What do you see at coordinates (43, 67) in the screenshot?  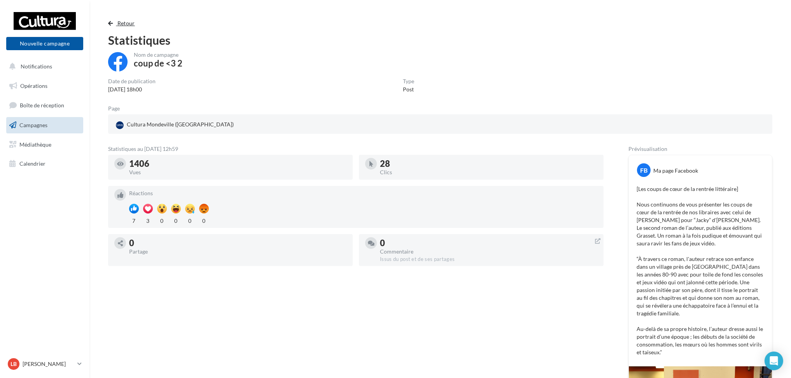 I see `button: Notifications` at bounding box center [43, 67].